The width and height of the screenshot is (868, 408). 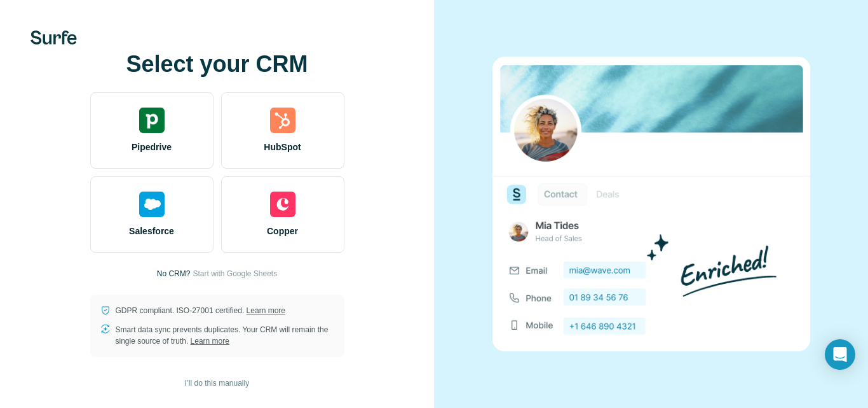 I want to click on p: GDPR compliant. ISO-27001 certified., so click(x=200, y=311).